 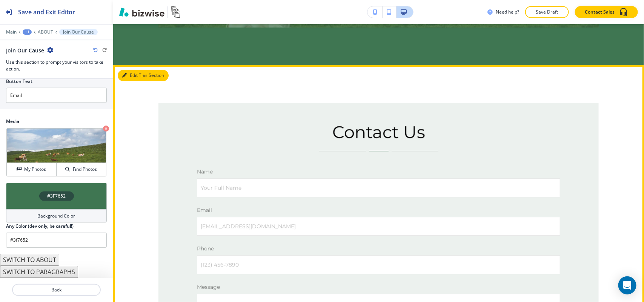 What do you see at coordinates (45, 32) in the screenshot?
I see `p: ABOUT` at bounding box center [45, 32].